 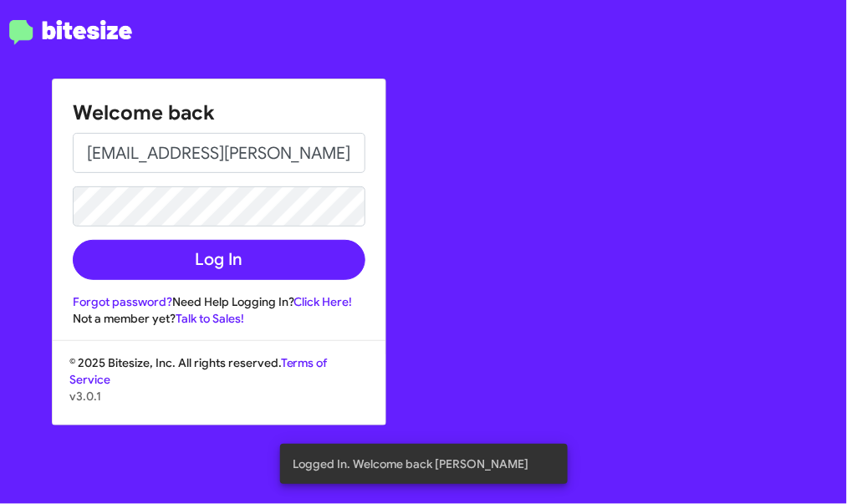 I want to click on a: Talk to Sales!, so click(x=210, y=318).